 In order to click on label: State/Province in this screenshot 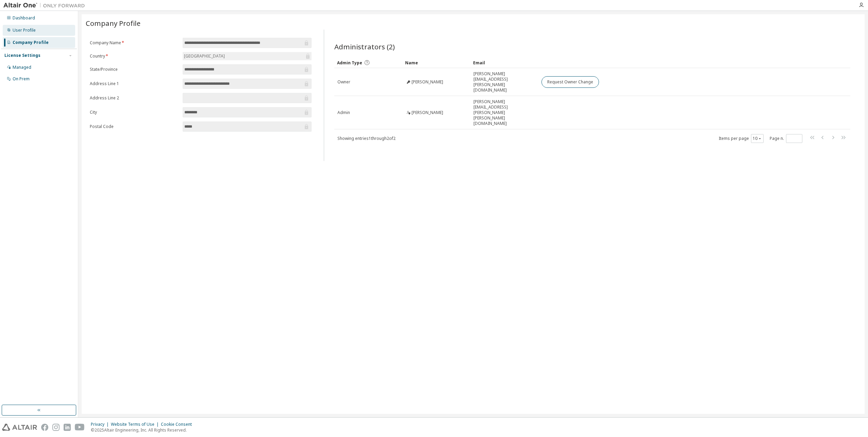, I will do `click(134, 70)`.